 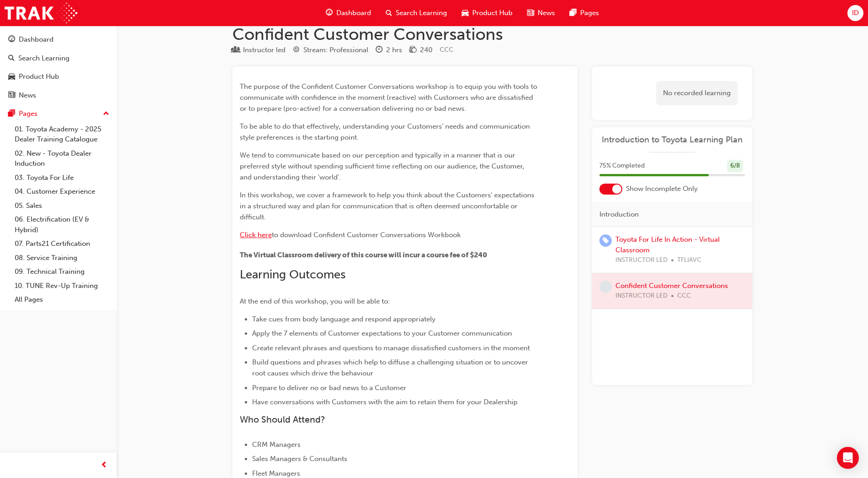 What do you see at coordinates (421, 50) in the screenshot?
I see `div: Price` at bounding box center [421, 50].